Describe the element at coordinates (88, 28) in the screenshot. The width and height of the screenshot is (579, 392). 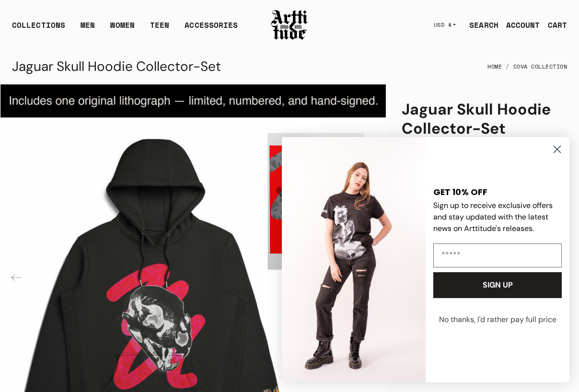
I see `a: MEN` at that location.